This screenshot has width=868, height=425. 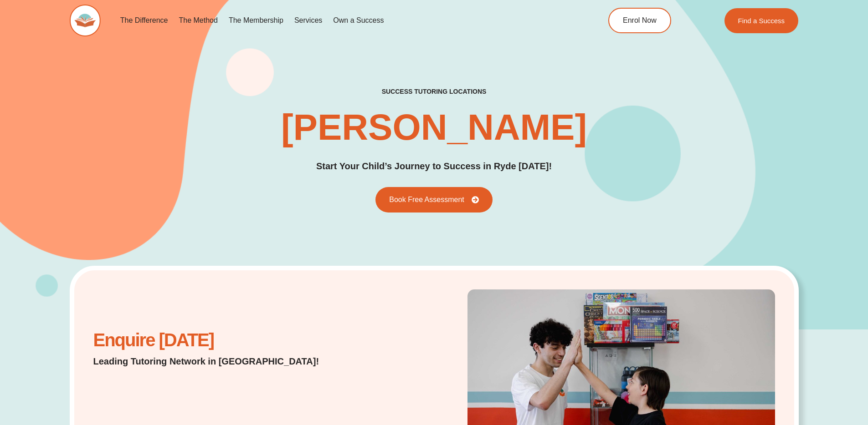 I want to click on span: Find a Success, so click(x=761, y=21).